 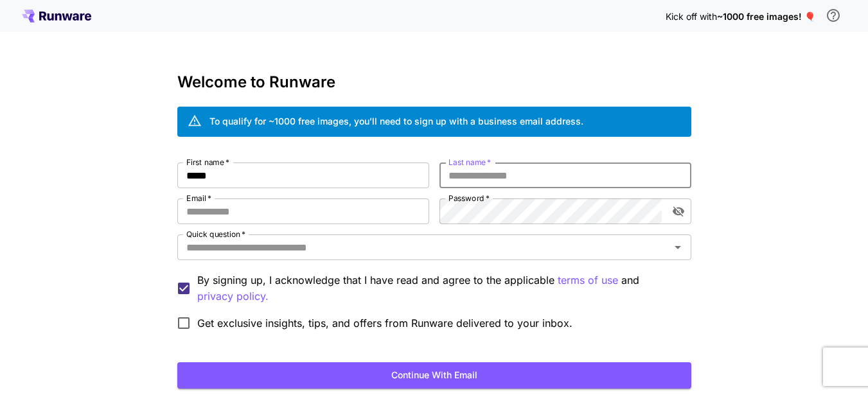 What do you see at coordinates (198, 198) in the screenshot?
I see `label: Email` at bounding box center [198, 198].